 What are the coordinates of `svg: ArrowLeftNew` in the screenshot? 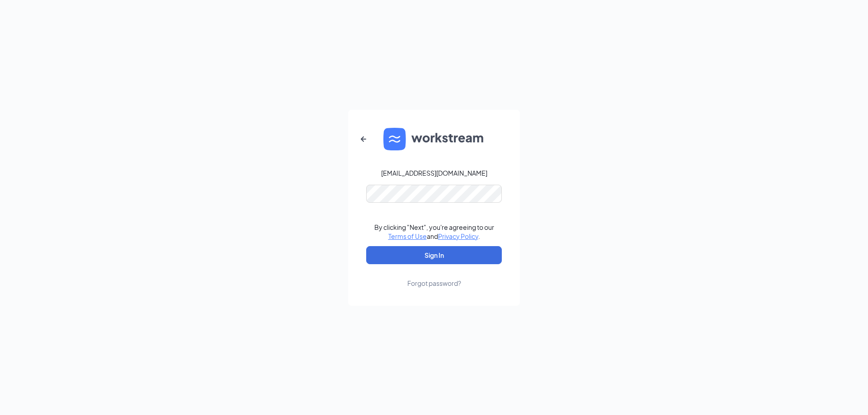 It's located at (364, 139).